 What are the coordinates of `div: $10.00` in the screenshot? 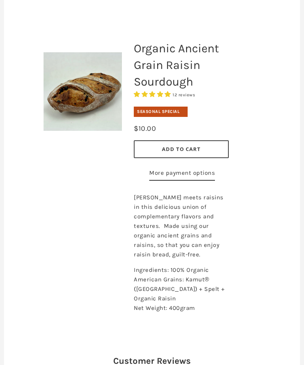 It's located at (145, 129).